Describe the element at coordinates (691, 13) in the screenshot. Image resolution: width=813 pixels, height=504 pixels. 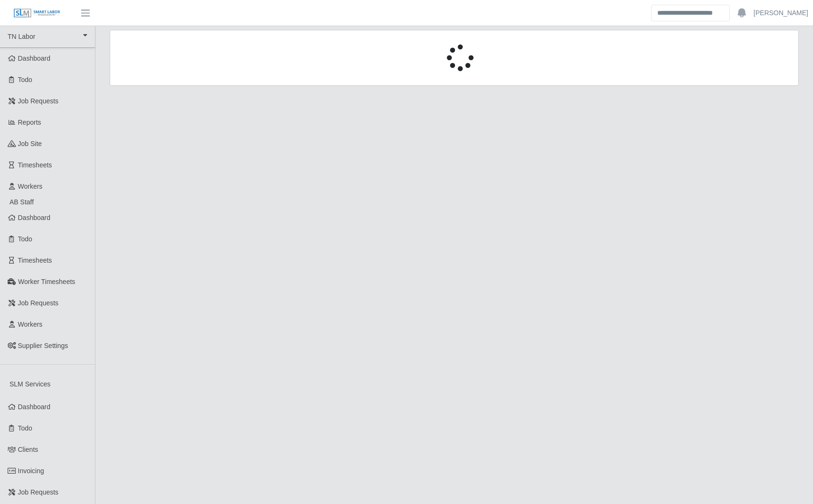
I see `input: Search` at that location.